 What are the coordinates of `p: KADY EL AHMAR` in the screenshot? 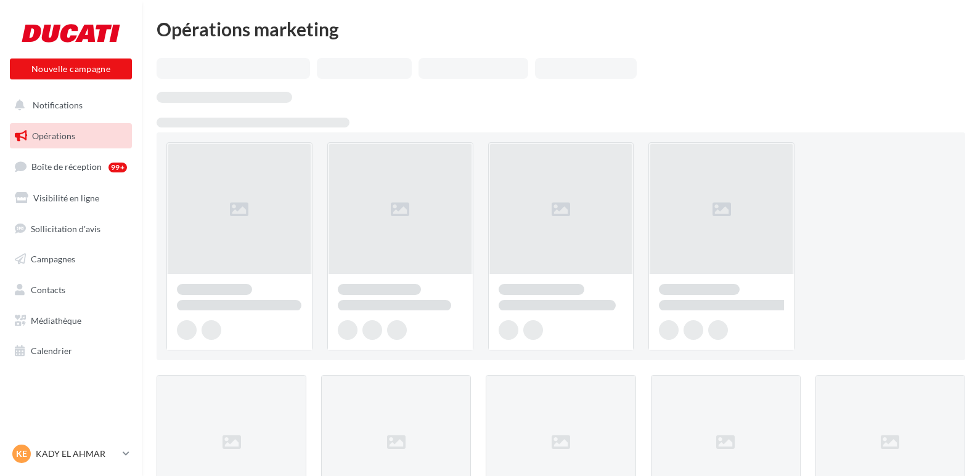 It's located at (76, 454).